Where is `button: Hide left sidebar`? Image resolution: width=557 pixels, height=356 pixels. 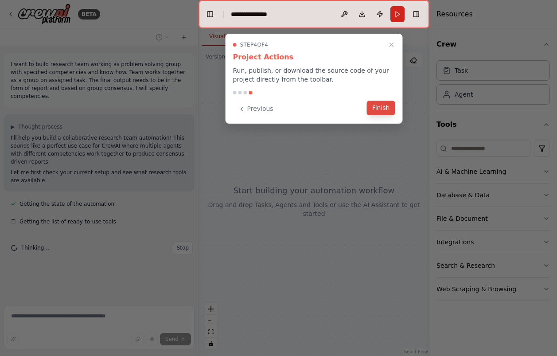
button: Hide left sidebar is located at coordinates (210, 14).